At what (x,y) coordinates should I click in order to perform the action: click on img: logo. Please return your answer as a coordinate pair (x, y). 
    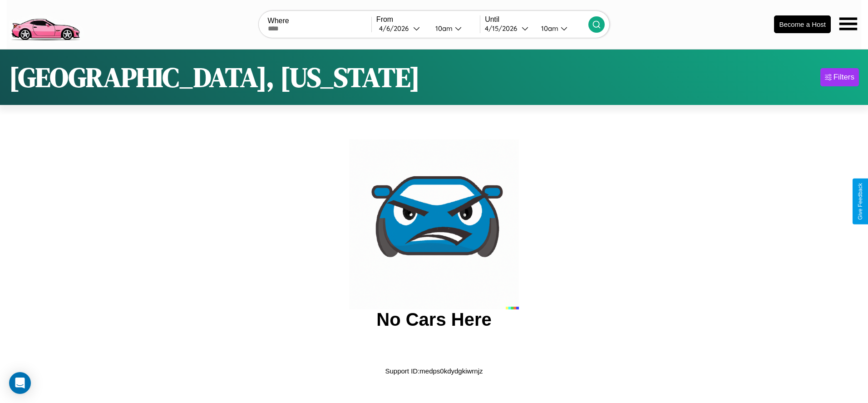
    Looking at the image, I should click on (45, 23).